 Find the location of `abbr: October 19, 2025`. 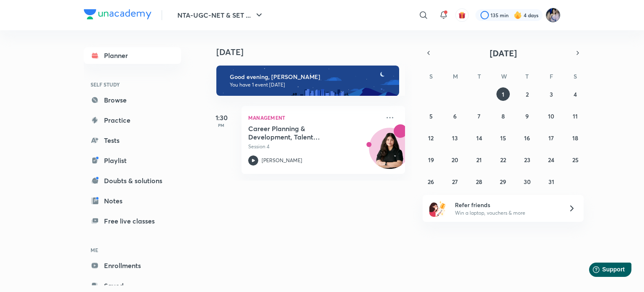

abbr: October 19, 2025 is located at coordinates (431, 160).